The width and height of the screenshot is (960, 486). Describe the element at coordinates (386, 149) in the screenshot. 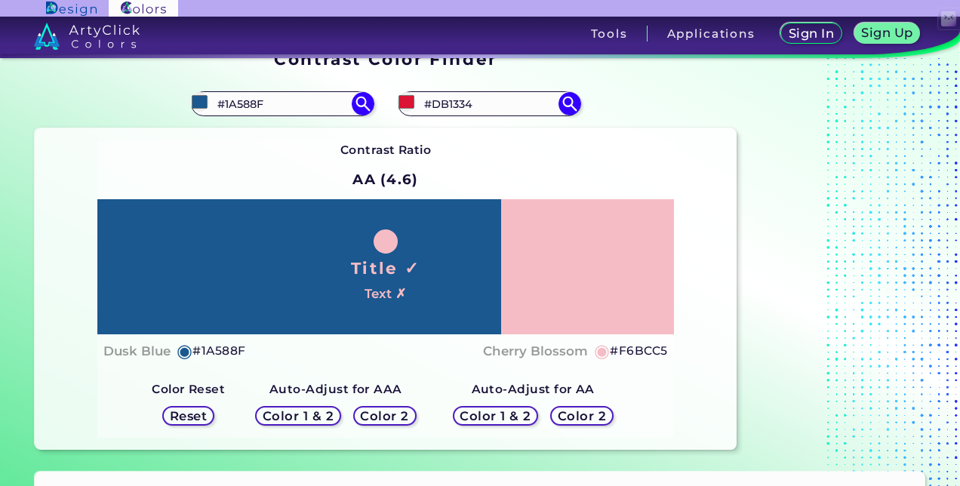

I see `strong: Contrast Ratio` at that location.